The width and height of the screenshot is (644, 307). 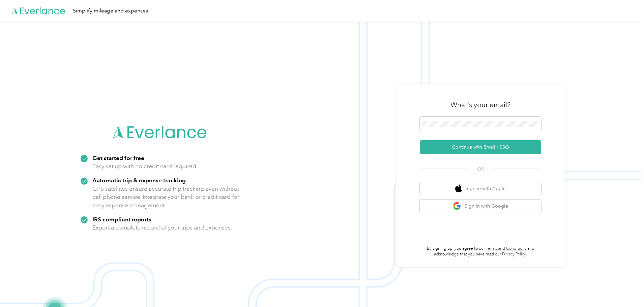 What do you see at coordinates (481, 169) in the screenshot?
I see `span: OR` at bounding box center [481, 169].